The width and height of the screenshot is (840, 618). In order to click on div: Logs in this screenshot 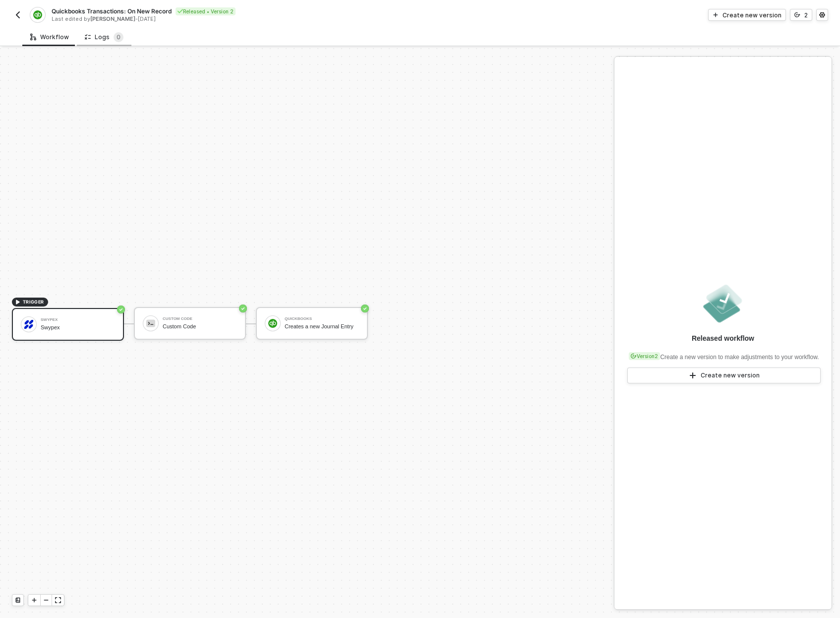, I will do `click(104, 37)`.